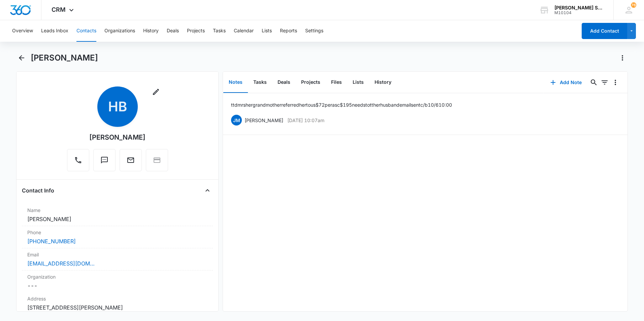 The height and width of the screenshot is (321, 644). What do you see at coordinates (117, 232) in the screenshot?
I see `label: Phone` at bounding box center [117, 232].